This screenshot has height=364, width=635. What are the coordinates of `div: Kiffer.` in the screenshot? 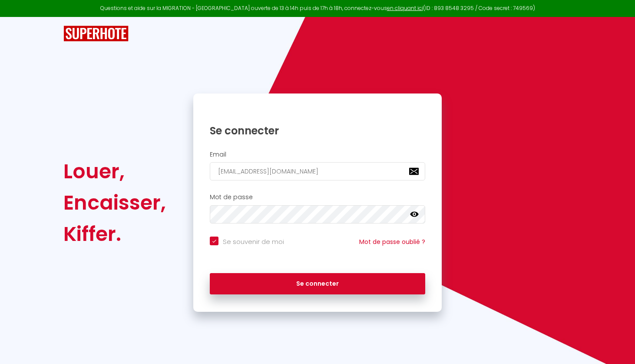 It's located at (114, 233).